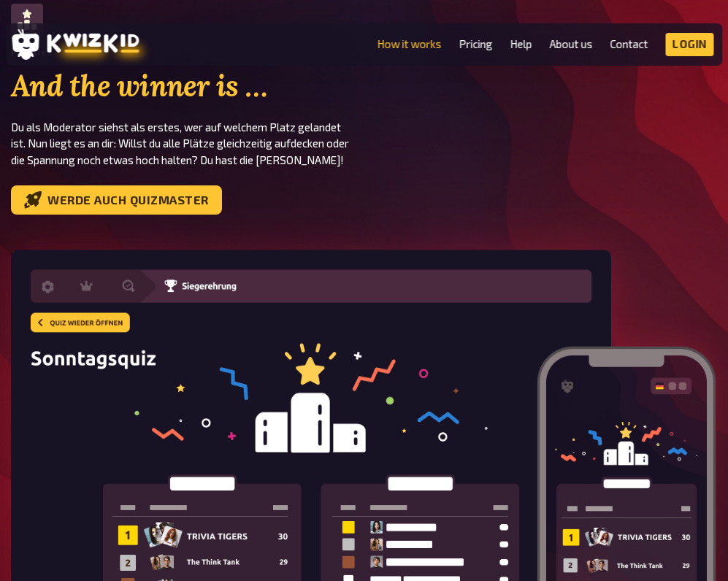 The image size is (728, 581). Describe the element at coordinates (476, 44) in the screenshot. I see `a: Pricing` at that location.